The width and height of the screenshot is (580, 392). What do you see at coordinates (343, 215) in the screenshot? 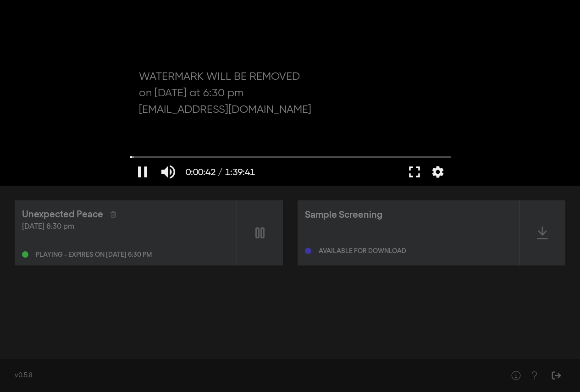
I see `div: Sample Screening` at bounding box center [343, 215].